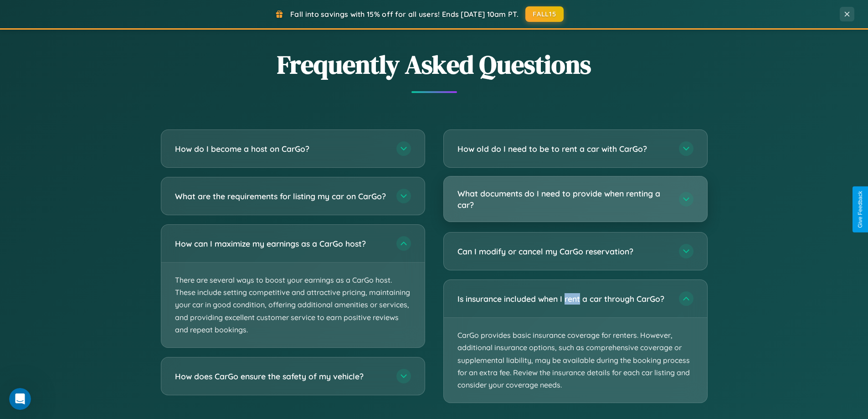 This screenshot has width=868, height=419. I want to click on h3: What documents do I need to provide when renting a car?, so click(564, 199).